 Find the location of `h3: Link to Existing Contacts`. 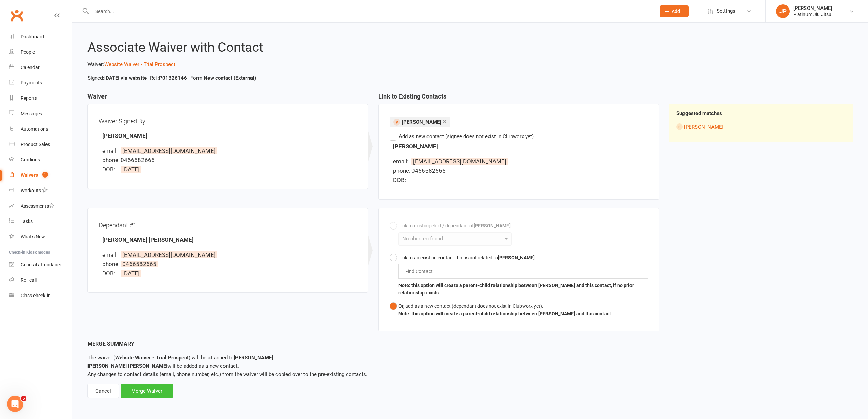

h3: Link to Existing Contacts is located at coordinates (519, 98).